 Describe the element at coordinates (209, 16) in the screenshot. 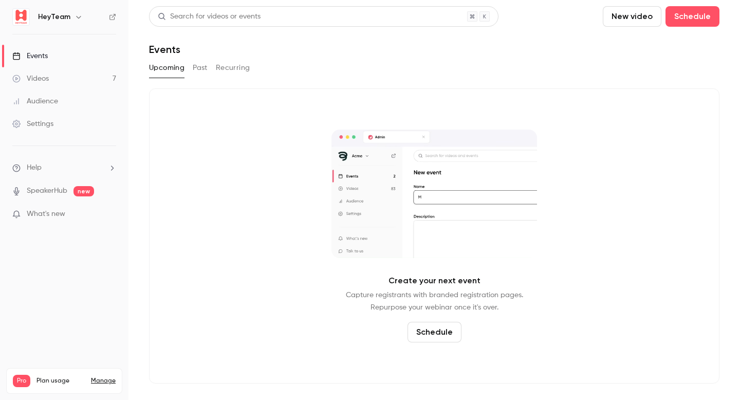

I see `div: Search for videos or events` at that location.